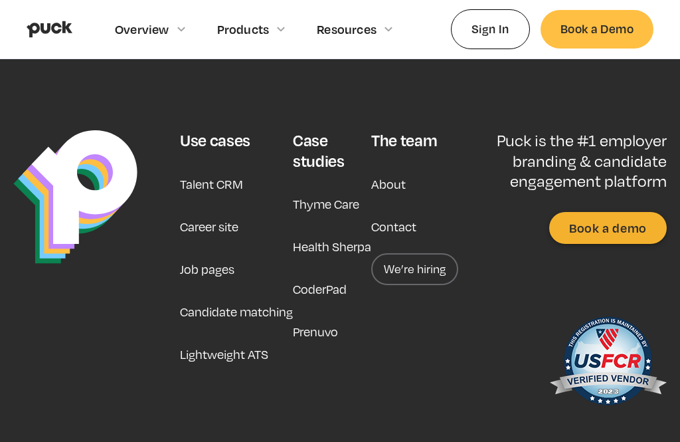  What do you see at coordinates (207, 269) in the screenshot?
I see `a: Job pages` at bounding box center [207, 269].